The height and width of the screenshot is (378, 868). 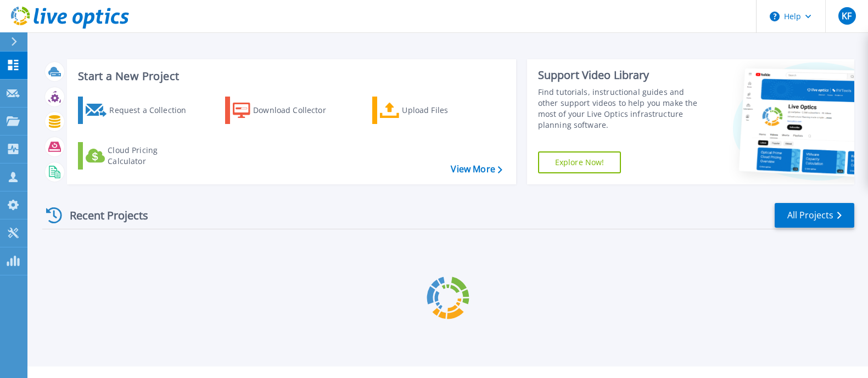 I want to click on div: Cloud Pricing Calculator, so click(x=151, y=156).